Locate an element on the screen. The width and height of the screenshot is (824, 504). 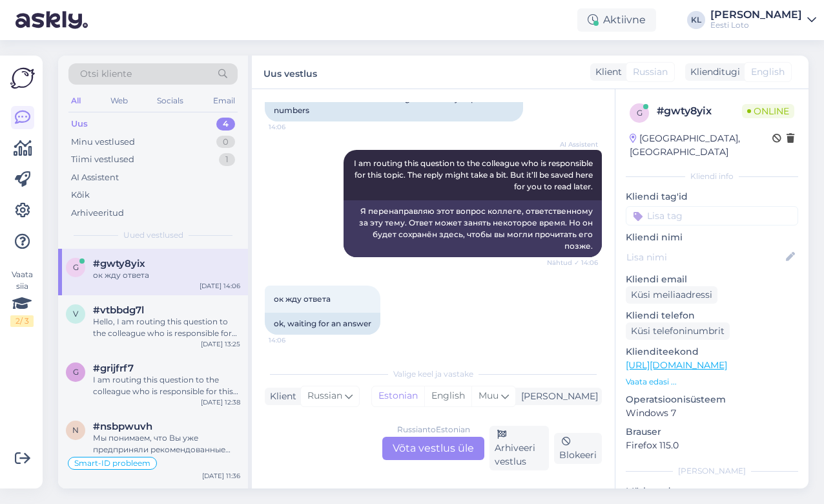
div: 4 is located at coordinates (225, 124).